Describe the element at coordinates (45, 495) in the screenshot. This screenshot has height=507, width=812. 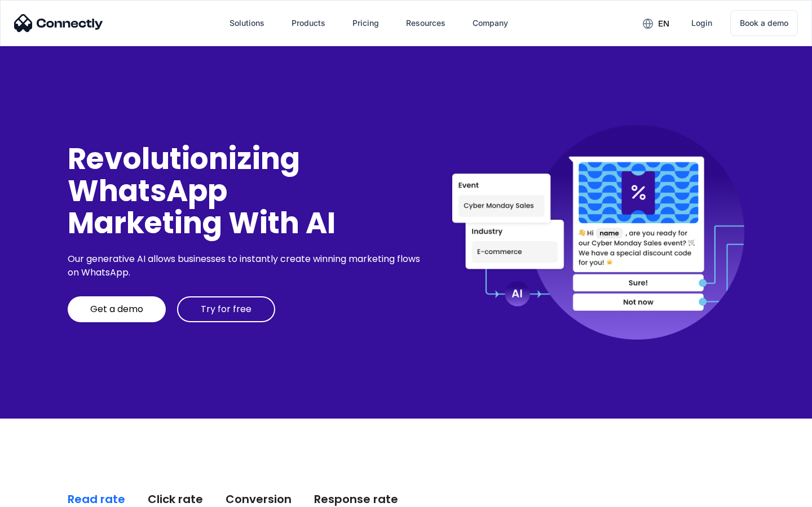
I see `ul: Language list` at that location.